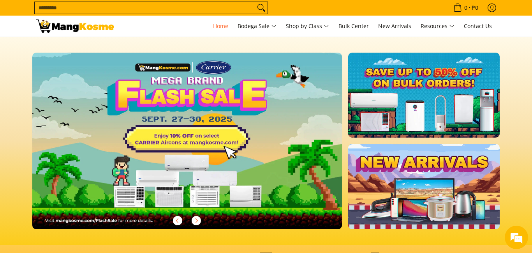 The width and height of the screenshot is (532, 253). I want to click on span: Bulk Center, so click(353, 26).